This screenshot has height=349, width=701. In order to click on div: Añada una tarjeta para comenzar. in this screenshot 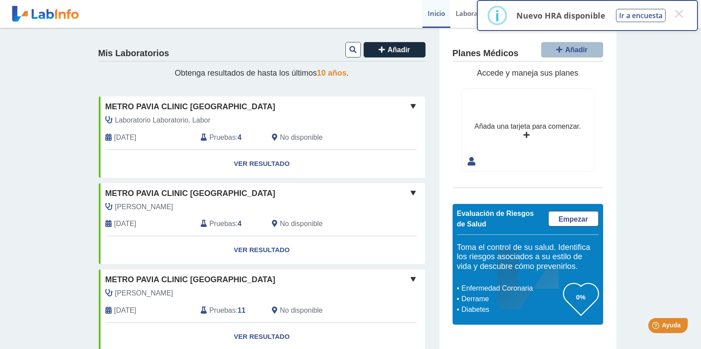, I will do `click(527, 127)`.